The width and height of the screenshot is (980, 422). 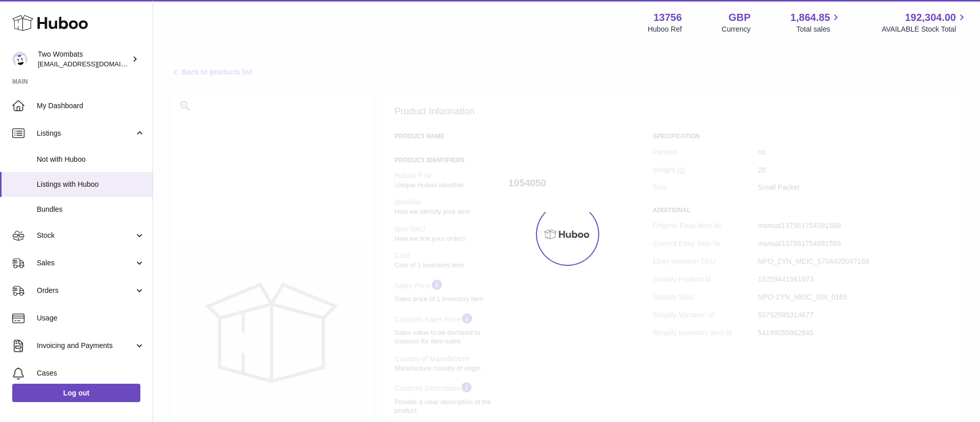 I want to click on span: Bundles, so click(x=91, y=209).